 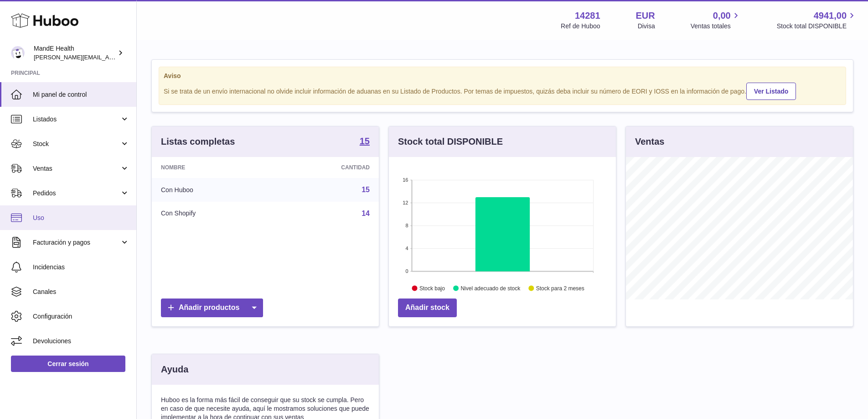 What do you see at coordinates (771, 91) in the screenshot?
I see `a: Ver Listado` at bounding box center [771, 91].